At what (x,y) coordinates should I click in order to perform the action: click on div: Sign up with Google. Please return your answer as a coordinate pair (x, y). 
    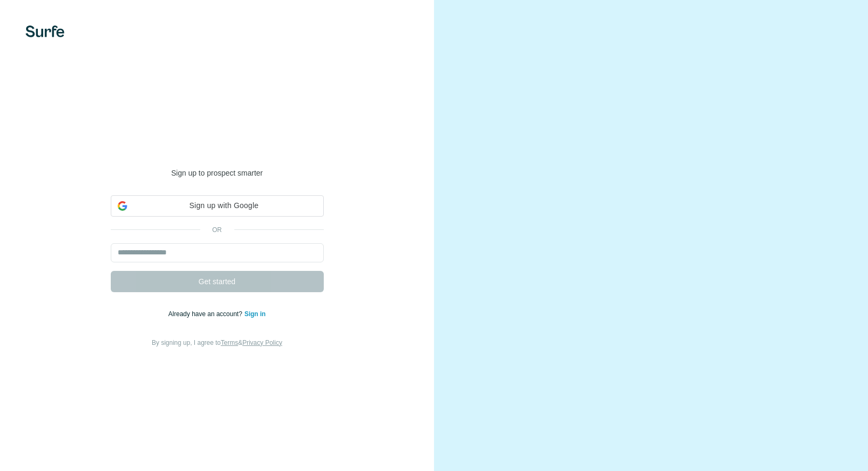
    Looking at the image, I should click on (217, 206).